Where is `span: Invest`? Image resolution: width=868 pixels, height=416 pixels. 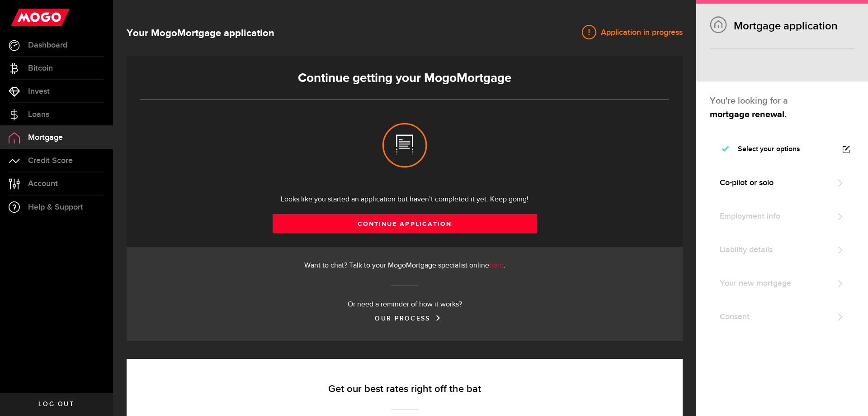 span: Invest is located at coordinates (39, 91).